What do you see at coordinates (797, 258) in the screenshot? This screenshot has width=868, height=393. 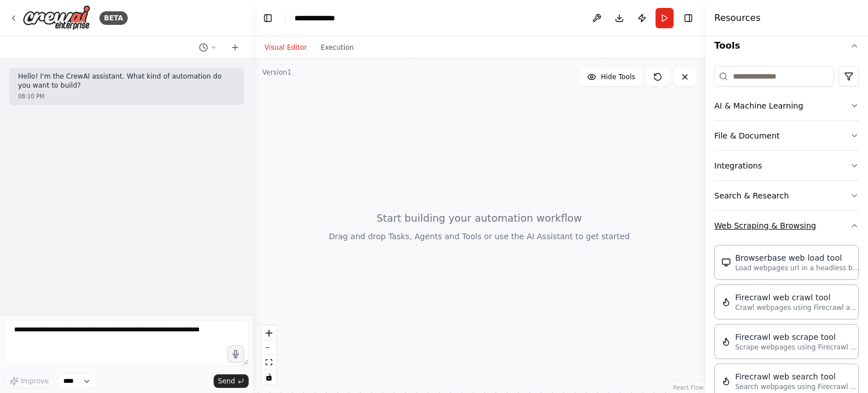 I see `div: Browserbase web load tool` at bounding box center [797, 258].